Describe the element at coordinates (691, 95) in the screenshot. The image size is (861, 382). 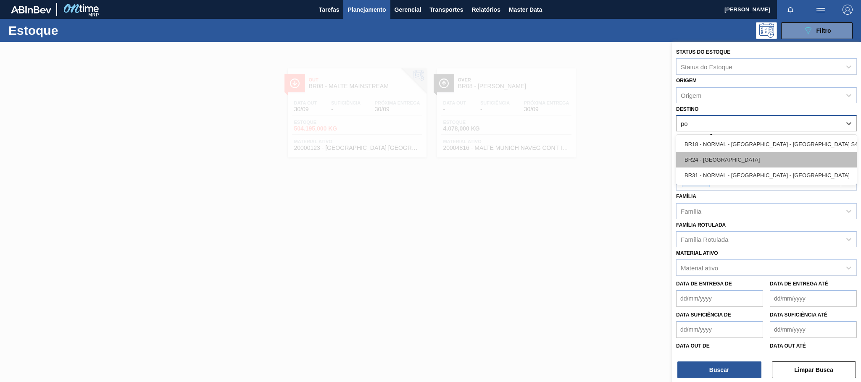
I see `div: Origem` at that location.